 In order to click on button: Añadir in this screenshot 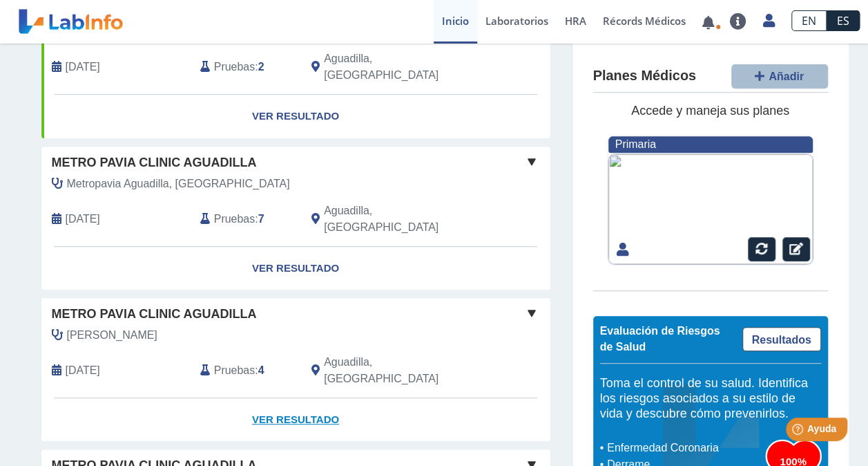, I will do `click(779, 76)`.